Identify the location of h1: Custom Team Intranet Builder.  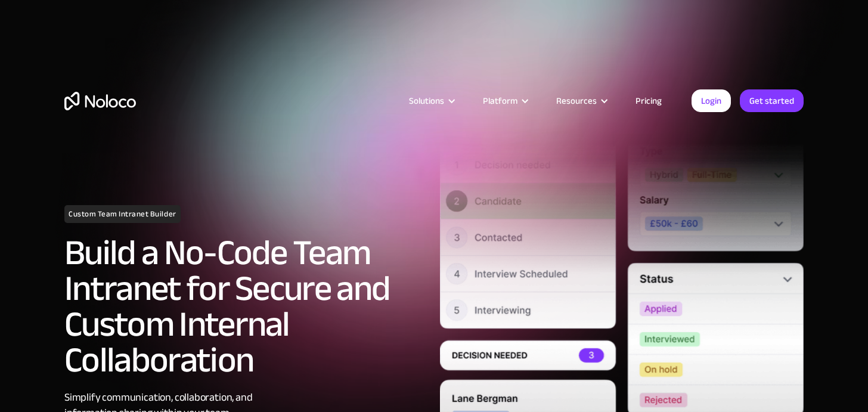
(123, 214).